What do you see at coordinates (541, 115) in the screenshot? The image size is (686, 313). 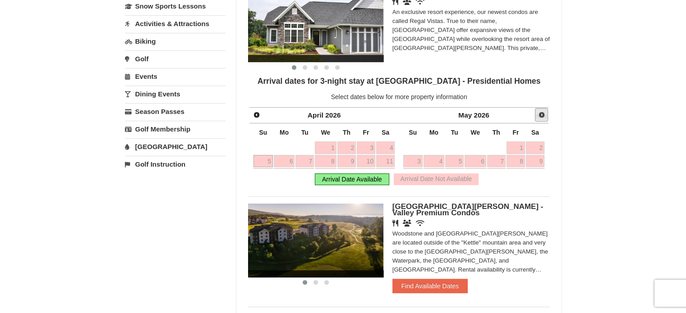 I see `span: Next` at bounding box center [541, 115].